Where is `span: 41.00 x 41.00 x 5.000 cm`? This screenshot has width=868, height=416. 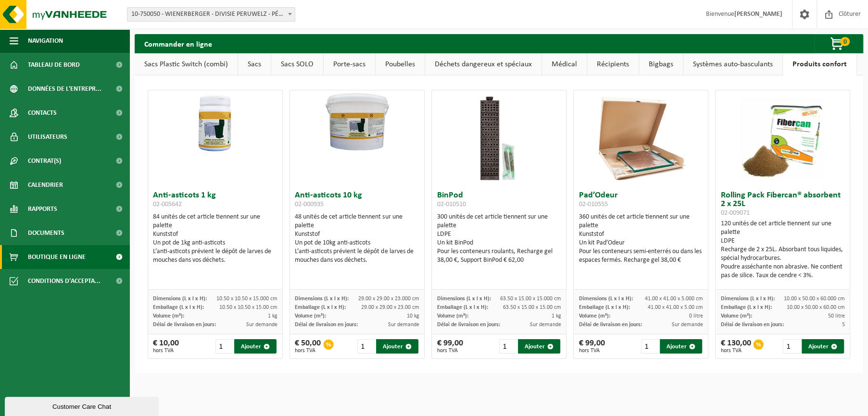
span: 41.00 x 41.00 x 5.000 cm is located at coordinates (674, 299).